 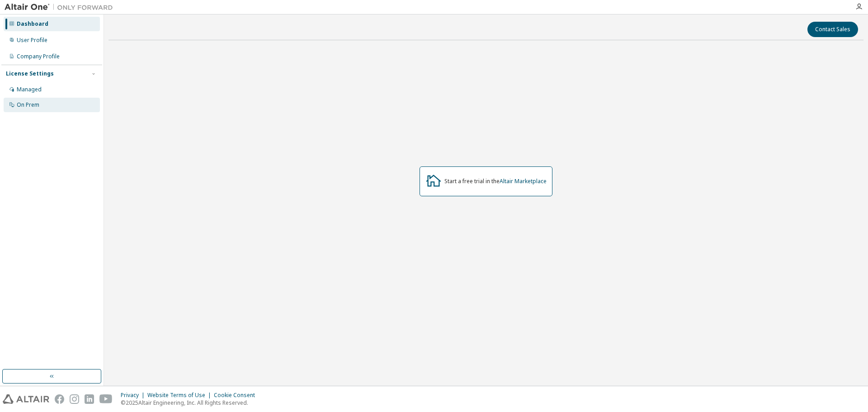 What do you see at coordinates (32, 24) in the screenshot?
I see `div: Dashboard` at bounding box center [32, 24].